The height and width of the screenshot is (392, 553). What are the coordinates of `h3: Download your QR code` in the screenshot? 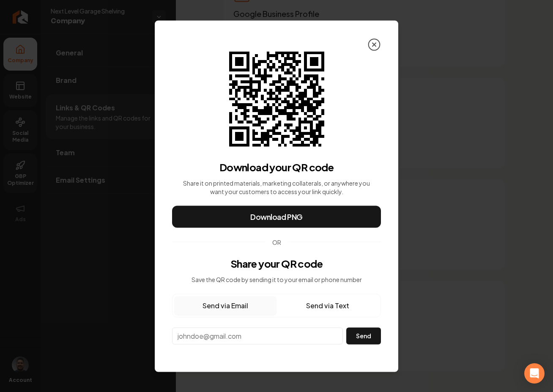 It's located at (276, 167).